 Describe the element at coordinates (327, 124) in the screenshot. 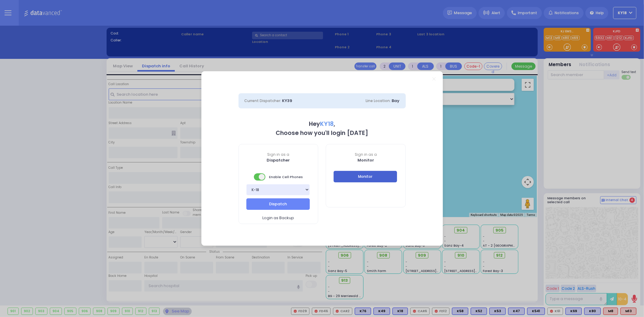

I see `span: KY18` at that location.